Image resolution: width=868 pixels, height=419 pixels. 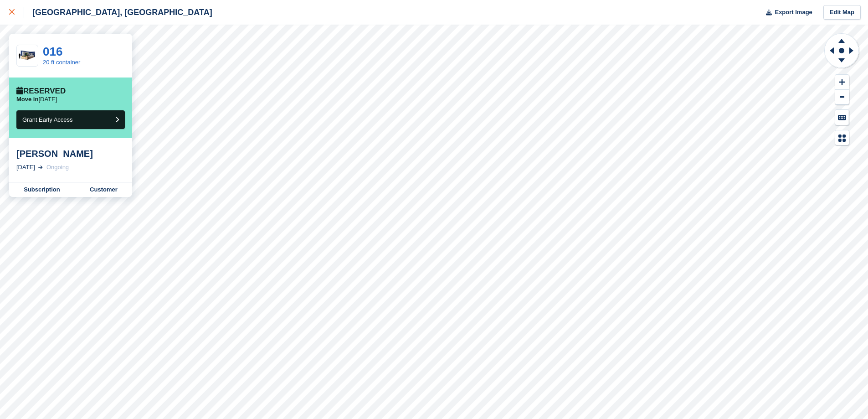 What do you see at coordinates (27, 99) in the screenshot?
I see `span: Move in` at bounding box center [27, 99].